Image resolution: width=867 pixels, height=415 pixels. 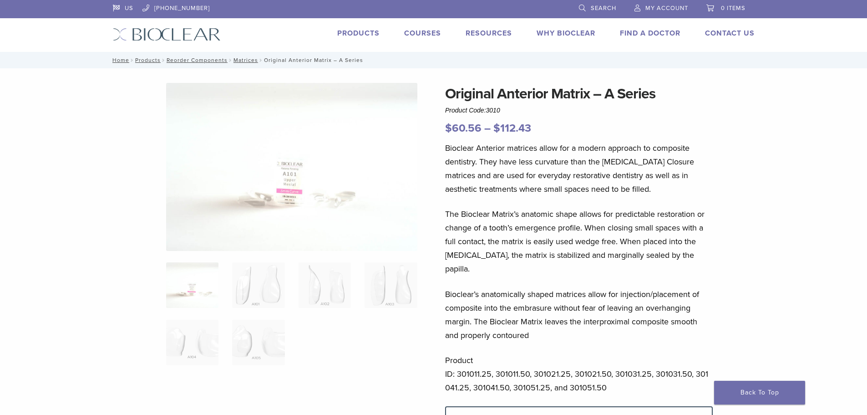 What do you see at coordinates (493, 110) in the screenshot?
I see `span: 3010` at bounding box center [493, 110].